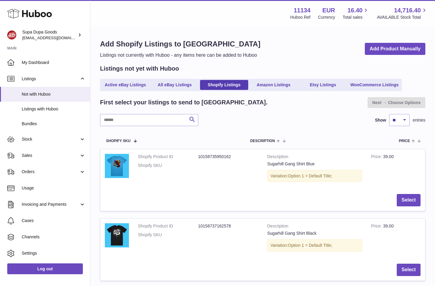 Image resolution: width=435 pixels, height=286 pixels. I want to click on div: Currency, so click(327, 17).